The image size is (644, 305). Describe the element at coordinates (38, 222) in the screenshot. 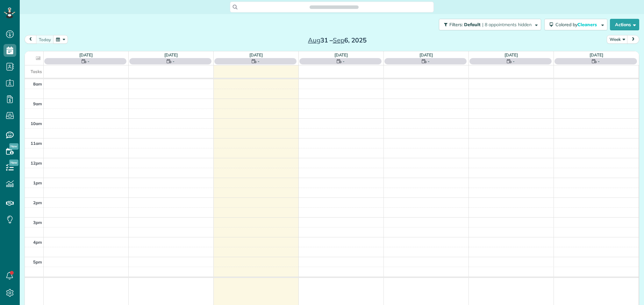

I see `span: 3pm` at that location.